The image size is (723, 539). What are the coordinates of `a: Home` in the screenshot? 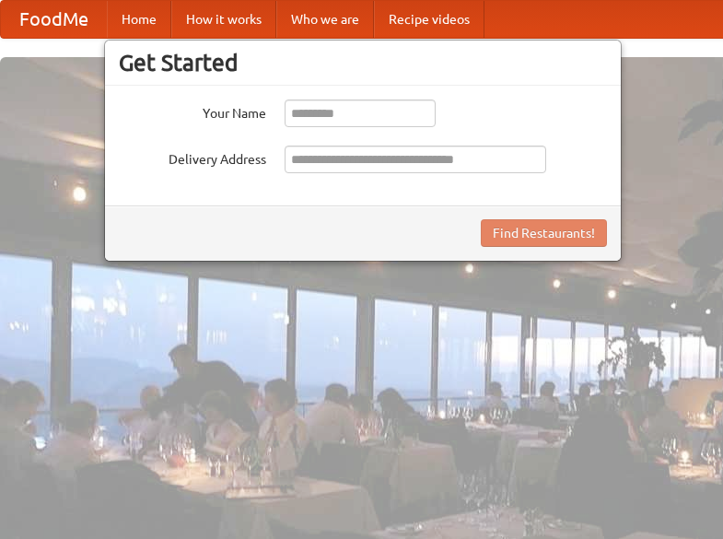 It's located at (139, 19).